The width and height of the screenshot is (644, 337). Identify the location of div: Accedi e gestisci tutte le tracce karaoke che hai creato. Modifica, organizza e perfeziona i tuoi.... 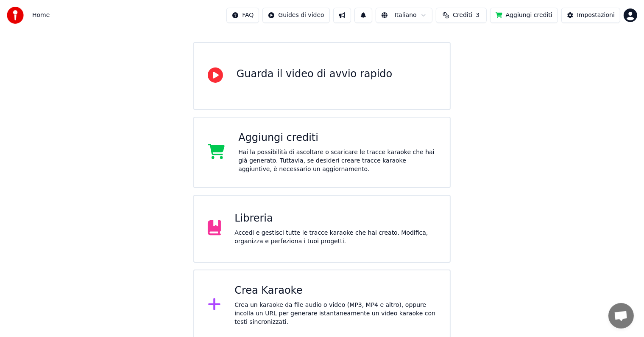
(335, 237).